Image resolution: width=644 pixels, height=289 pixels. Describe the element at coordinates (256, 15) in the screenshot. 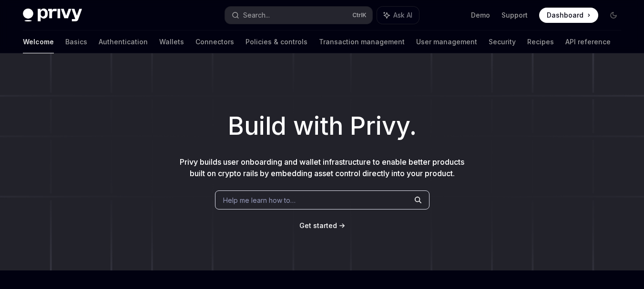

I see `div: Search...` at that location.